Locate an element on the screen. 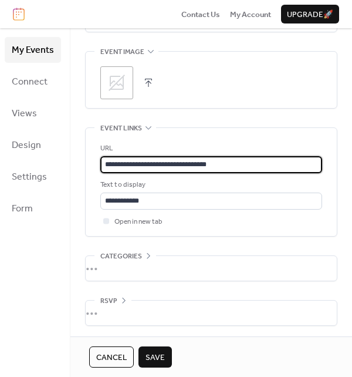  span: Event image is located at coordinates (122, 52).